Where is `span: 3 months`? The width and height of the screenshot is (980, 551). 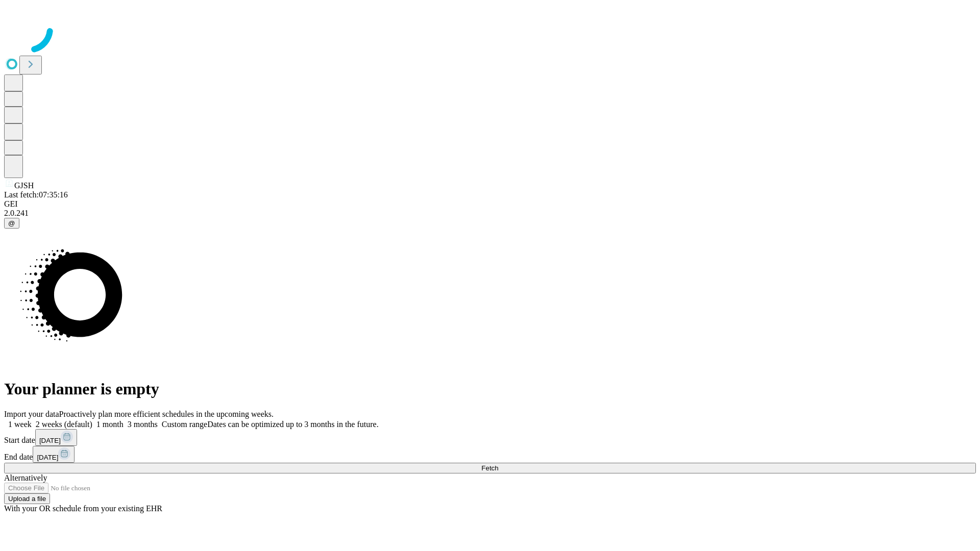
span: 3 months is located at coordinates (143, 423).